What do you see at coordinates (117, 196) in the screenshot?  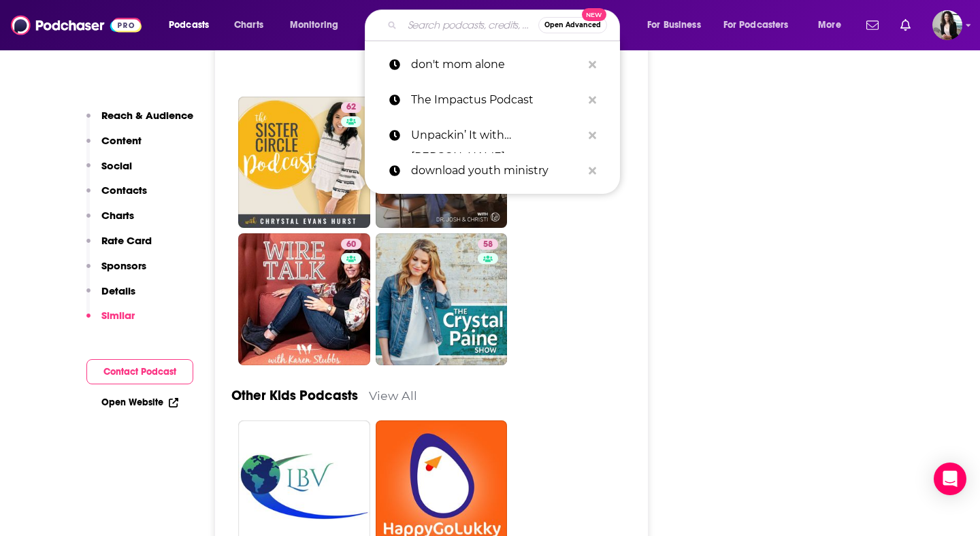 I see `button: Contacts` at bounding box center [117, 196].